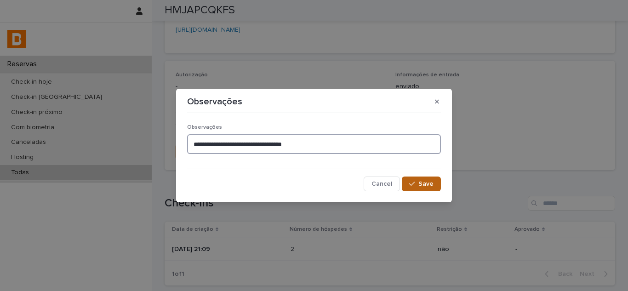  What do you see at coordinates (421, 184) in the screenshot?
I see `button: Save` at bounding box center [421, 184].